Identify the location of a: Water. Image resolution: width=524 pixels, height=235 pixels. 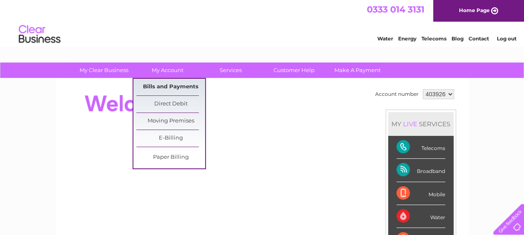
(385, 38).